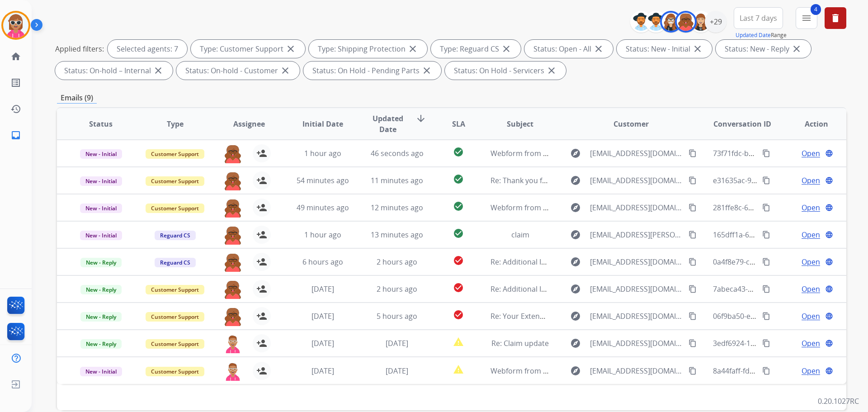 This screenshot has width=868, height=412. I want to click on span: 7abeca43-b6dd-4132-bd20-8d689a1ae41d, so click(784, 289).